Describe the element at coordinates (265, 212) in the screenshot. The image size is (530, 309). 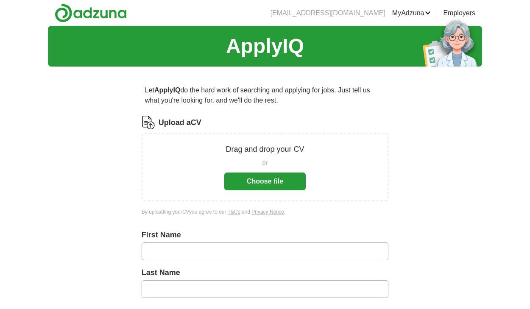
I see `div: By uploading your CV you agree to our and .` at that location.